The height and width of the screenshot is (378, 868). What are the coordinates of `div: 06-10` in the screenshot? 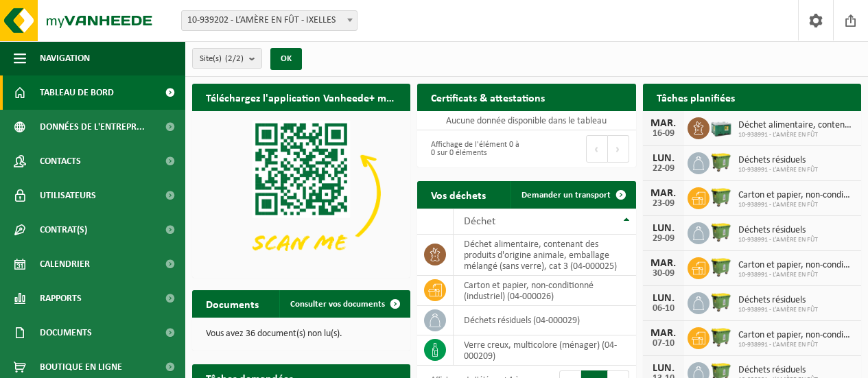 It's located at (663, 309).